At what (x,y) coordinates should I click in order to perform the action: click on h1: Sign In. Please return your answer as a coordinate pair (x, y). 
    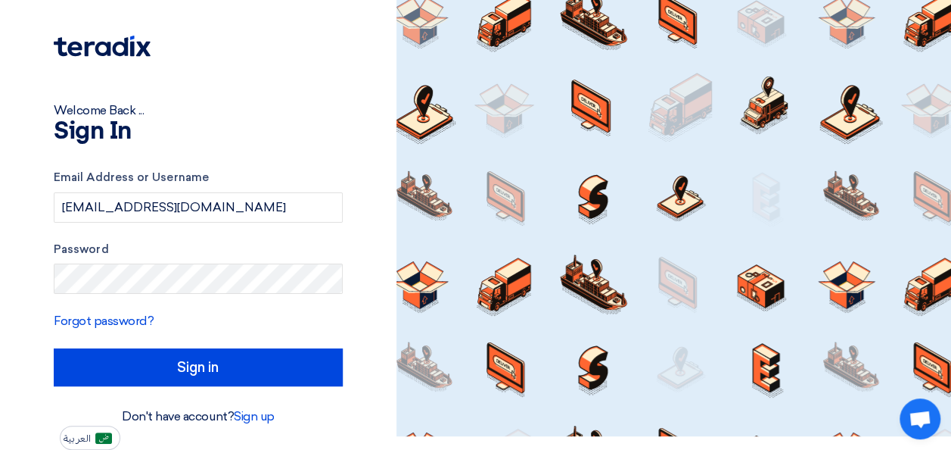
    Looking at the image, I should click on (198, 132).